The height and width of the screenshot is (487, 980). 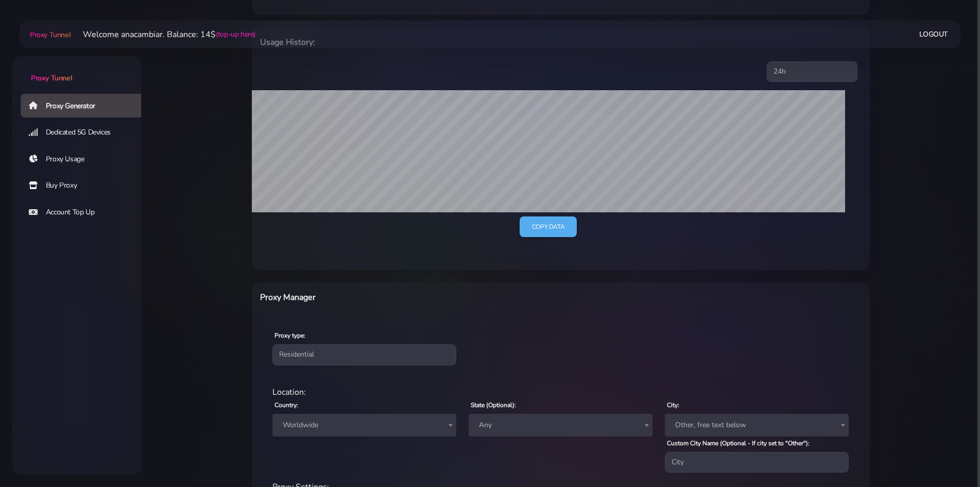 What do you see at coordinates (432, 297) in the screenshot?
I see `h6: Proxy Manager` at bounding box center [432, 297].